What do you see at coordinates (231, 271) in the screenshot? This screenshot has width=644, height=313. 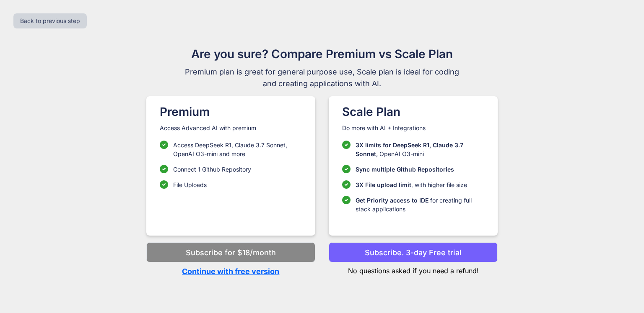 I see `p: Continue with free version` at bounding box center [231, 271].